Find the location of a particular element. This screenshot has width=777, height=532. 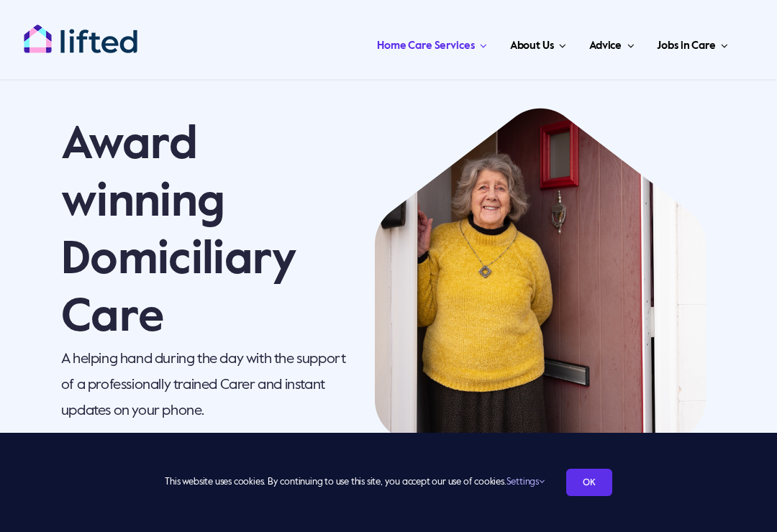

a: Jobs in Care is located at coordinates (692, 43).